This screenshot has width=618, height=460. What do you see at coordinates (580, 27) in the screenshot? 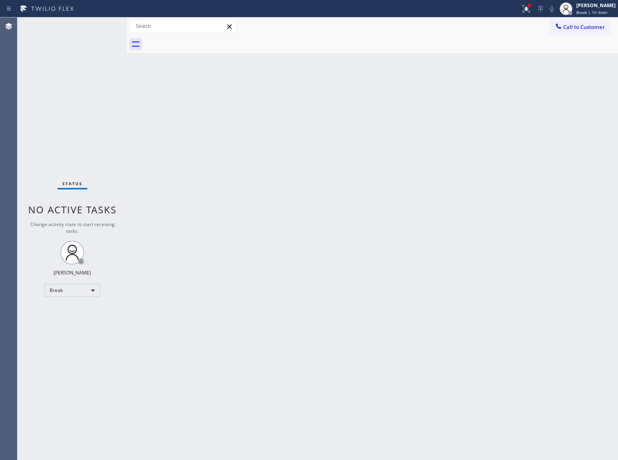
I see `button: Call to Customer` at bounding box center [580, 27].